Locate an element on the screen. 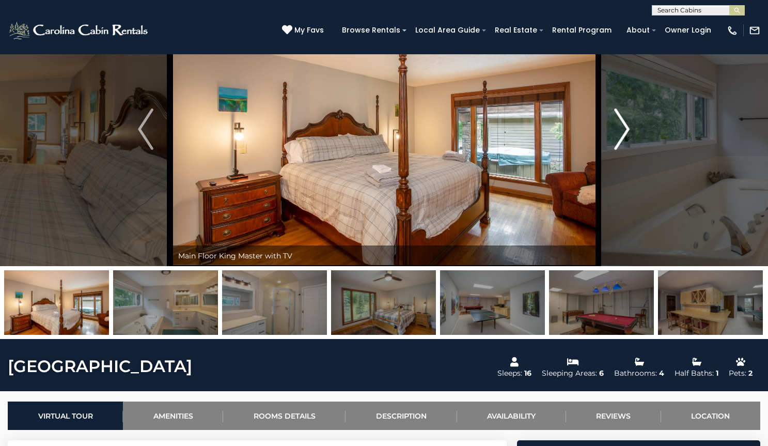 This screenshot has height=446, width=768. a: My Favs is located at coordinates (304, 30).